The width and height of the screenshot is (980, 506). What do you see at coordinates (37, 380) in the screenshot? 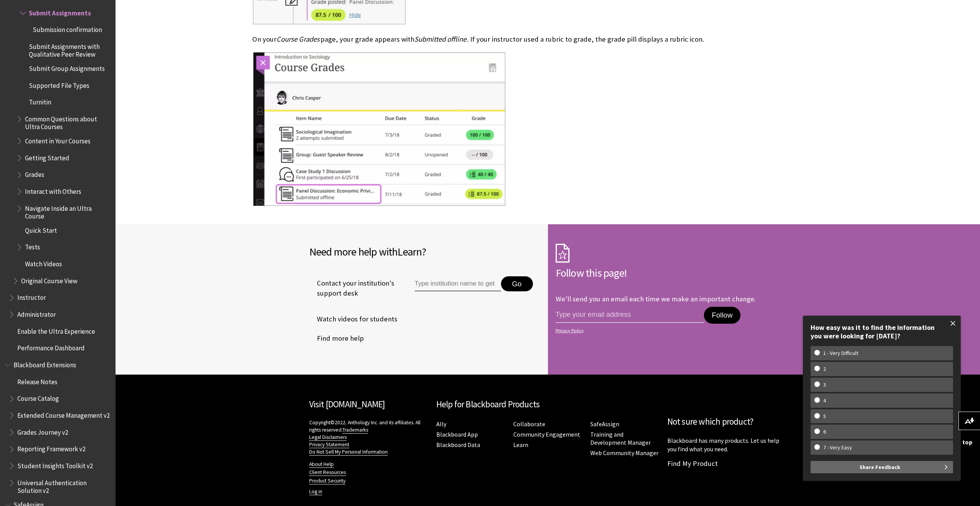
I see `span: Release Notes` at bounding box center [37, 380].